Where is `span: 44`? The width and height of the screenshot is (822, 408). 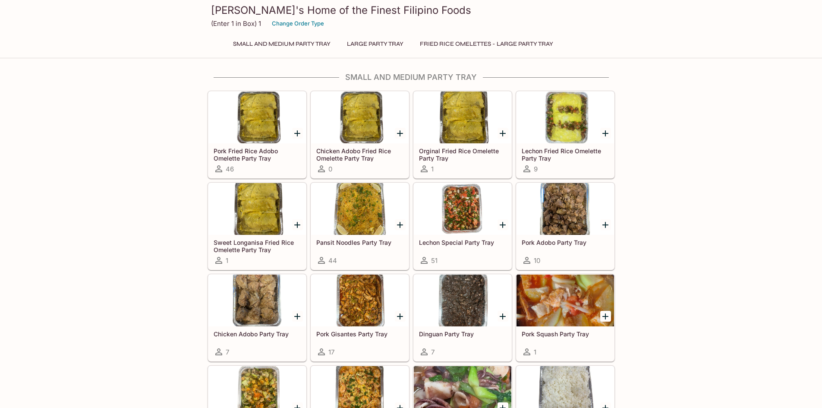 span: 44 is located at coordinates (333, 260).